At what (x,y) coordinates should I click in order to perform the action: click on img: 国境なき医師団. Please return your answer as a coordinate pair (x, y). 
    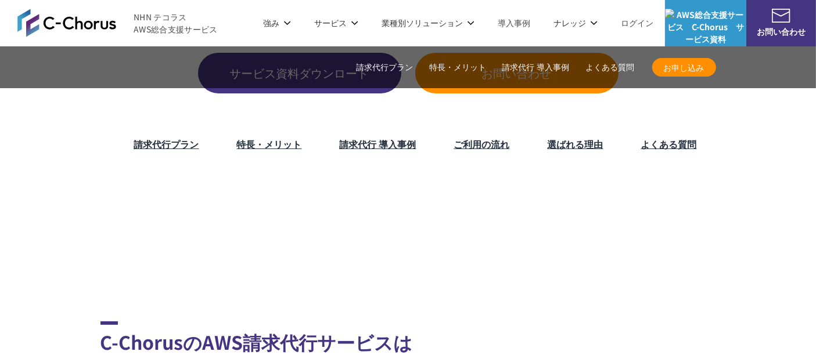
    Looking at the image, I should click on (656, 264).